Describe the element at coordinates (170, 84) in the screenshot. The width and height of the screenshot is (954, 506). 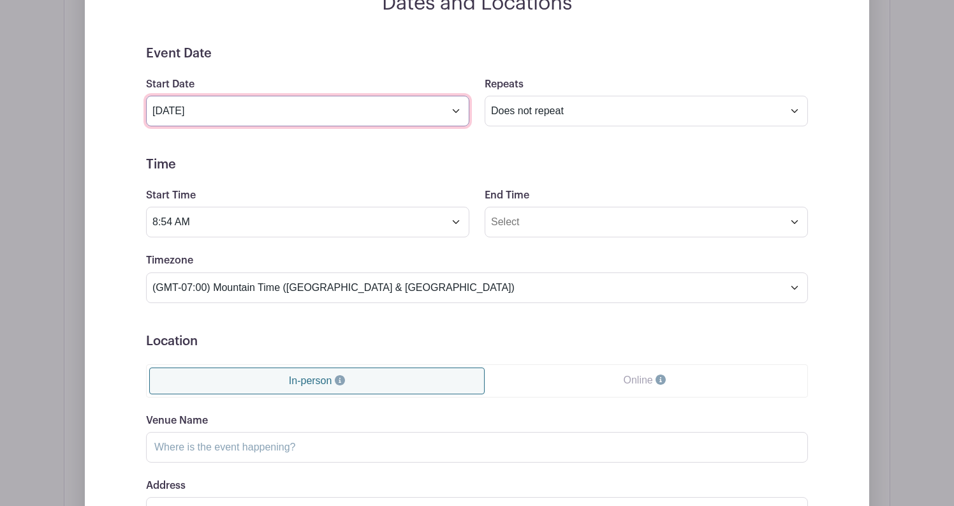
I see `label: Start Date` at that location.